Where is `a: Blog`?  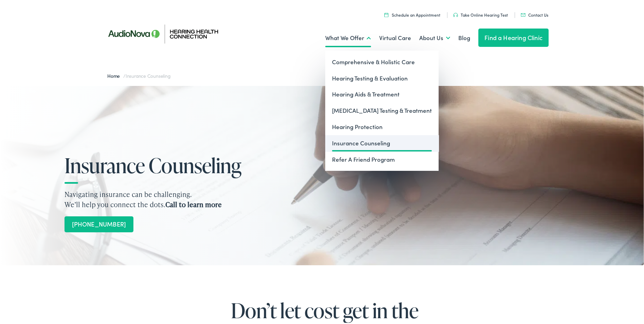
a: Blog is located at coordinates (464, 36).